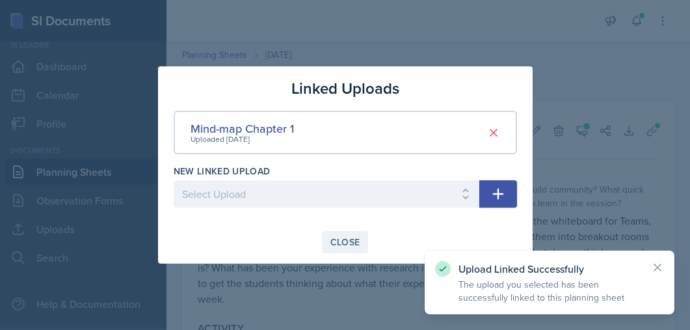  What do you see at coordinates (345, 242) in the screenshot?
I see `button: Close` at bounding box center [345, 242].